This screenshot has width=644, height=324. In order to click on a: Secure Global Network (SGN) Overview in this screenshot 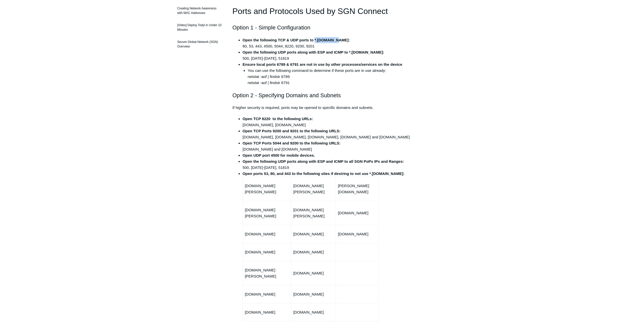, I will do `click(199, 44)`.